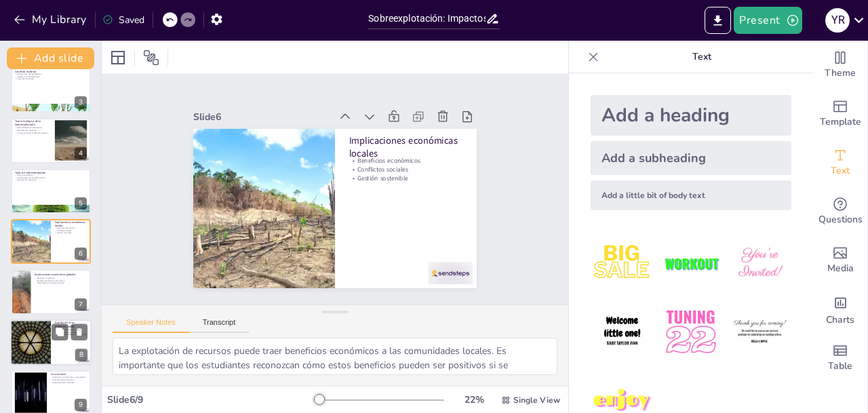 This screenshot has width=868, height=413. What do you see at coordinates (51, 173) in the screenshot?
I see `p: Tipos de sobreexplotación` at bounding box center [51, 173].